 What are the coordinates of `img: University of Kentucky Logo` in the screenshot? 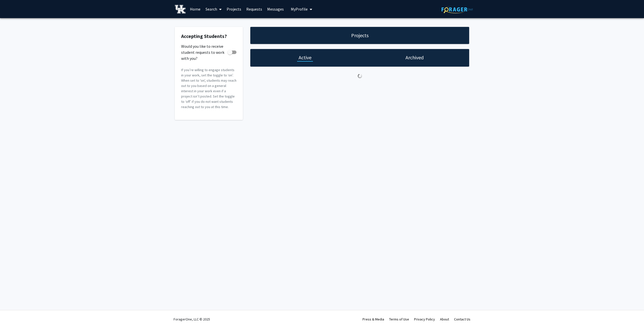 It's located at (180, 9).